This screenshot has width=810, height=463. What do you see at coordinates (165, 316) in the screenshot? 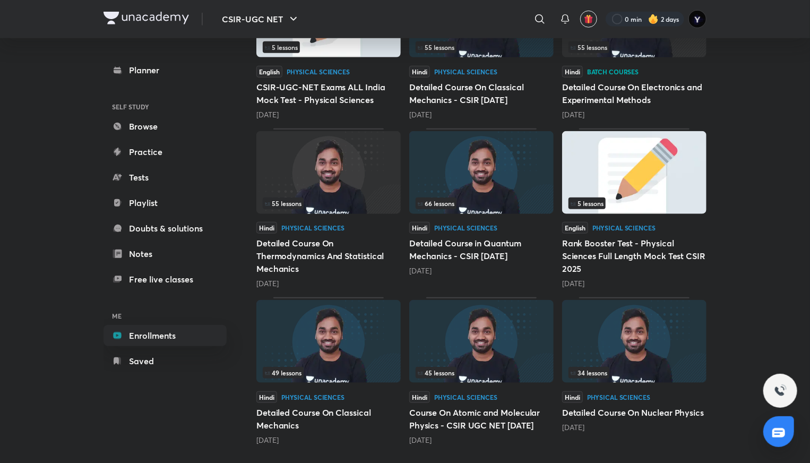
I see `h6: ME` at bounding box center [165, 316].